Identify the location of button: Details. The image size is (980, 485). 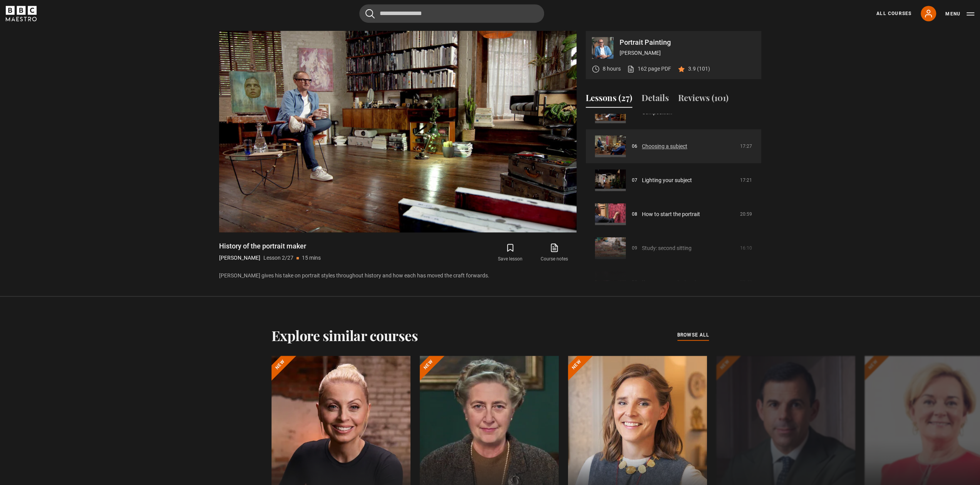
(655, 99).